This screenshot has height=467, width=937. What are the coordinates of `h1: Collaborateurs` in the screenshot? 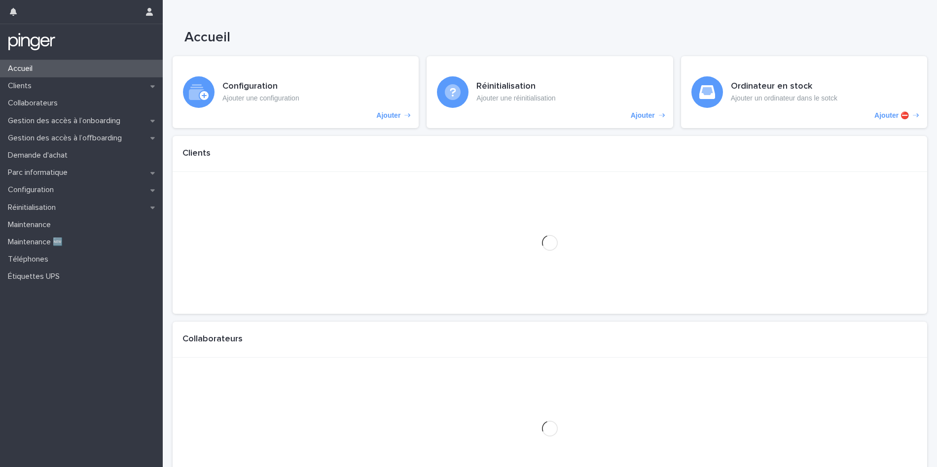 It's located at (212, 340).